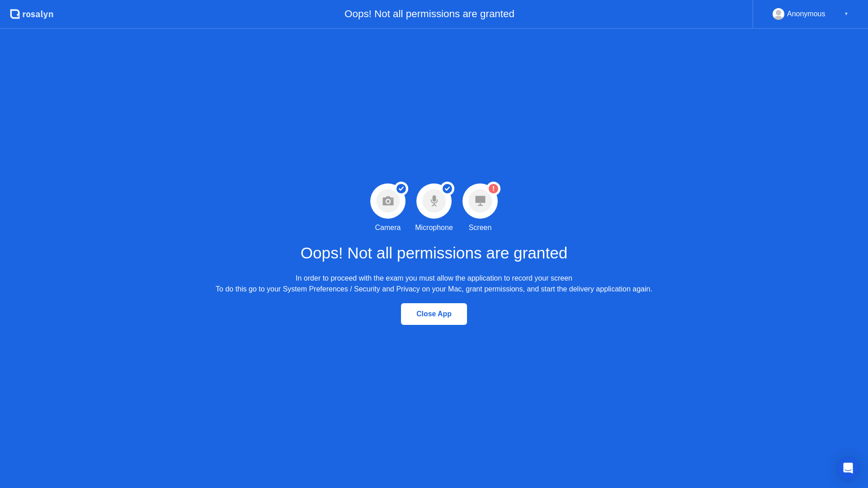 This screenshot has width=868, height=488. I want to click on div: In order to proceed with the exam you must allow the application to record your screen To do this..., so click(434, 284).